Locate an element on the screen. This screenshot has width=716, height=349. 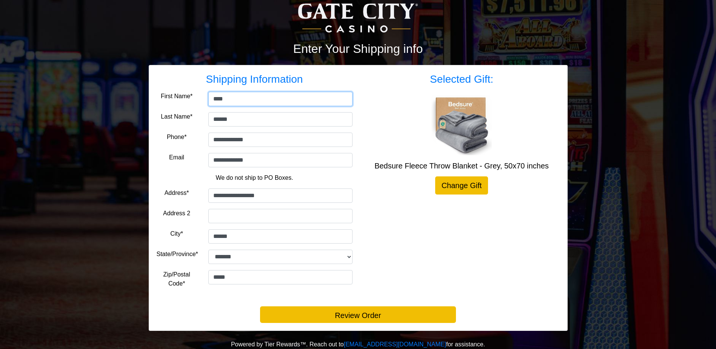
label: First Name* is located at coordinates (177, 96).